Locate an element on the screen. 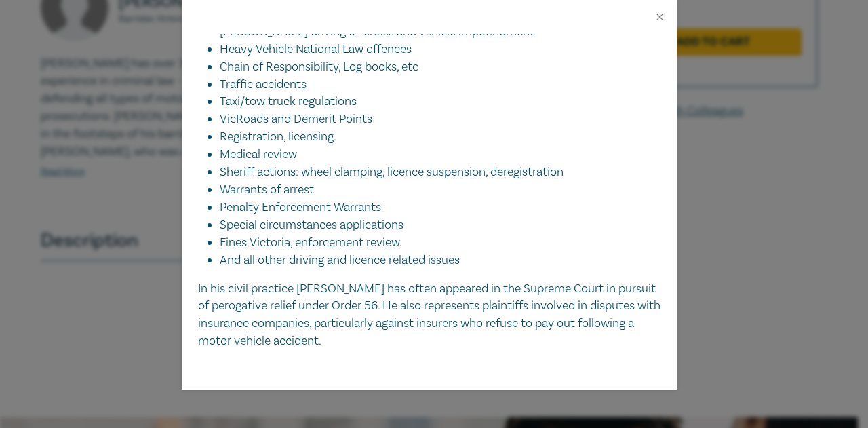  button: Close is located at coordinates (660, 17).